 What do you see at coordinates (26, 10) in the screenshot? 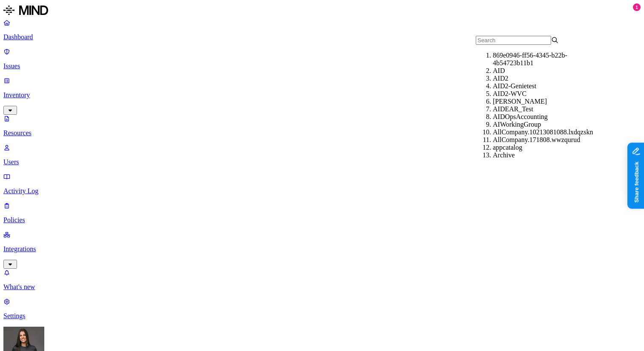
I see `img: MIND` at bounding box center [26, 10].